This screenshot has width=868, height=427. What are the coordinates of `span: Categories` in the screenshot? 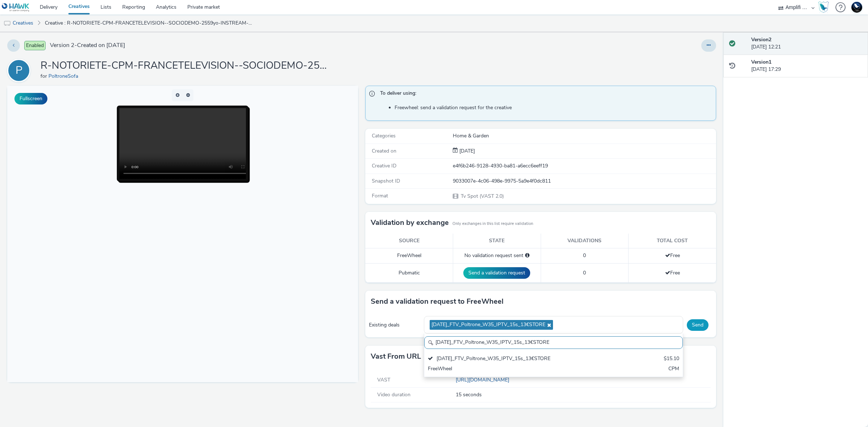 It's located at (384, 136).